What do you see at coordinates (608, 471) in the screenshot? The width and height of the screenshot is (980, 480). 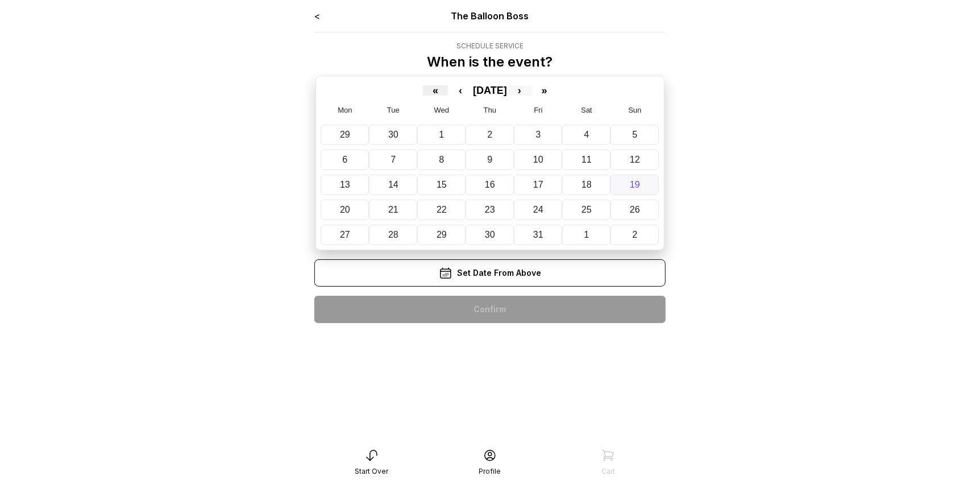 I see `div: Cart` at bounding box center [608, 471].